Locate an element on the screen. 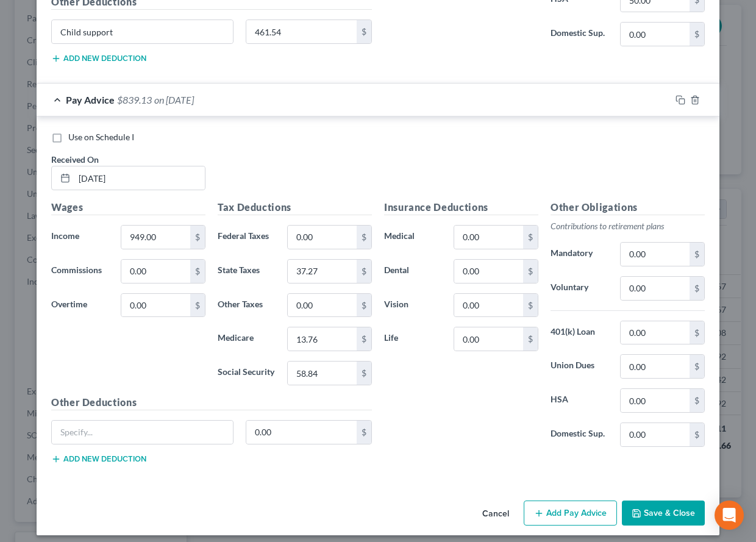 This screenshot has width=756, height=542. h5: Insurance Deductions is located at coordinates (461, 207).